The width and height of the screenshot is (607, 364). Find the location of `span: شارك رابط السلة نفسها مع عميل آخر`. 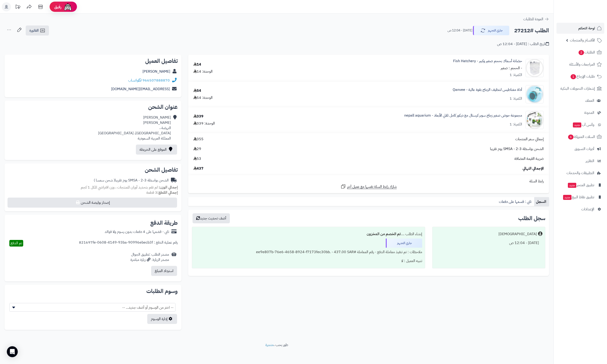

span: شارك رابط السلة نفسها مع عميل آخر is located at coordinates (372, 187).